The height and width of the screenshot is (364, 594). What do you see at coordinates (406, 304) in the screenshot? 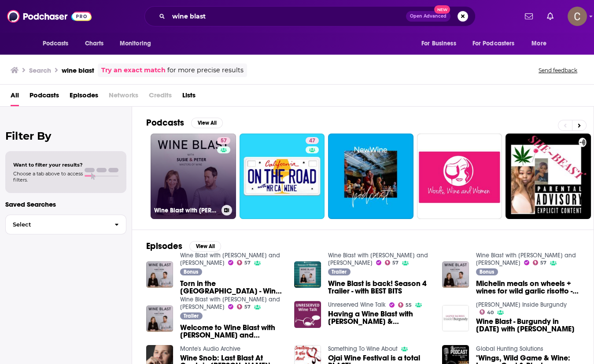
I see `a: 55` at bounding box center [406, 304].